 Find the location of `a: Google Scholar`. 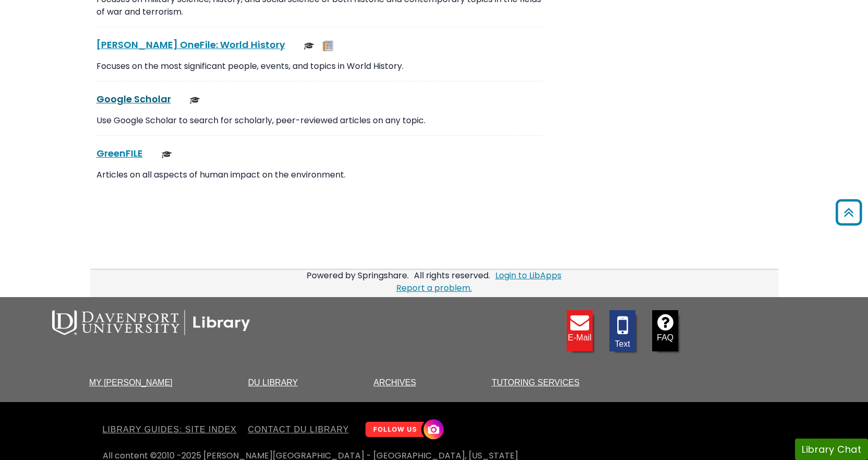

a: Google Scholar is located at coordinates (134, 98).